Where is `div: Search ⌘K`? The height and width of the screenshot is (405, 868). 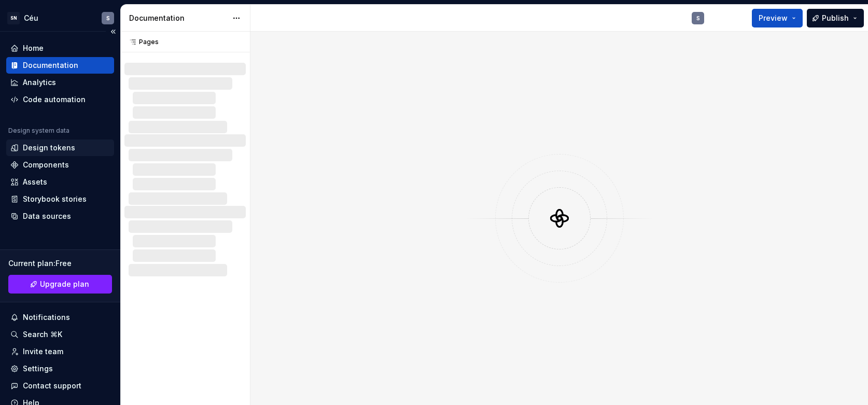
div: Search ⌘K is located at coordinates (42, 334).